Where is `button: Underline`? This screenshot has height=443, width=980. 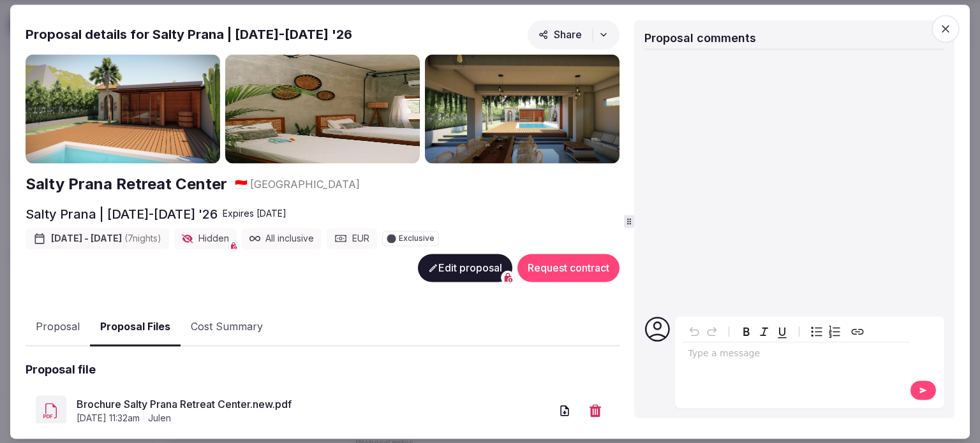 button: Underline is located at coordinates (782, 332).